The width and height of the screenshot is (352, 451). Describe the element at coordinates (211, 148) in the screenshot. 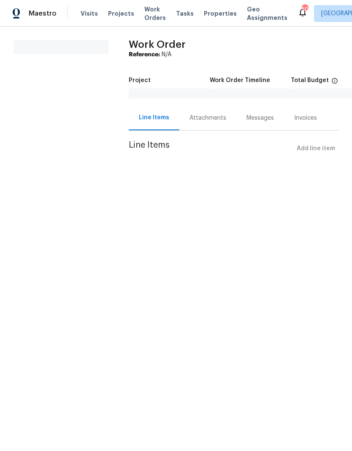

I see `span: Line Items` at that location.